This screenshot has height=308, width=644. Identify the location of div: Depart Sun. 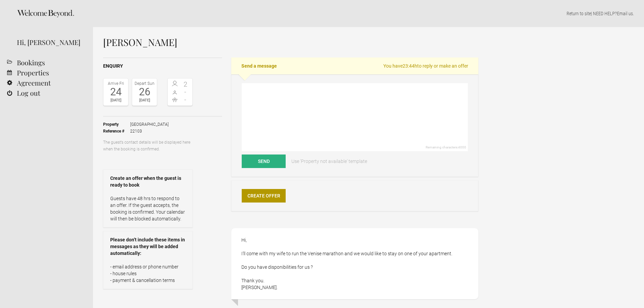
(145, 84).